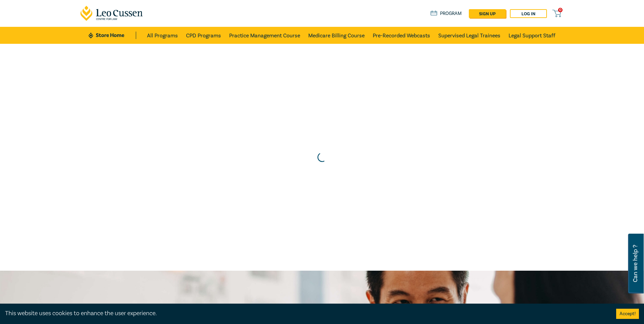 The height and width of the screenshot is (324, 644). I want to click on a: sign up, so click(487, 13).